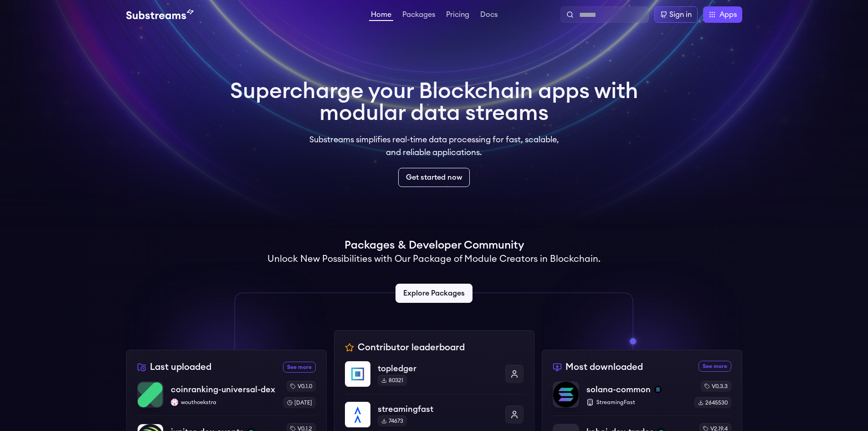 This screenshot has width=868, height=431. I want to click on div: 74673, so click(392, 421).